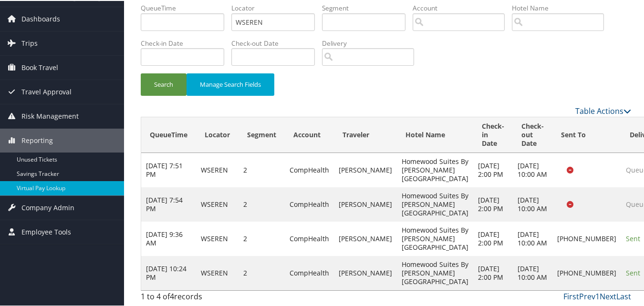 The width and height of the screenshot is (644, 306). What do you see at coordinates (41, 18) in the screenshot?
I see `span: Dashboards` at bounding box center [41, 18].